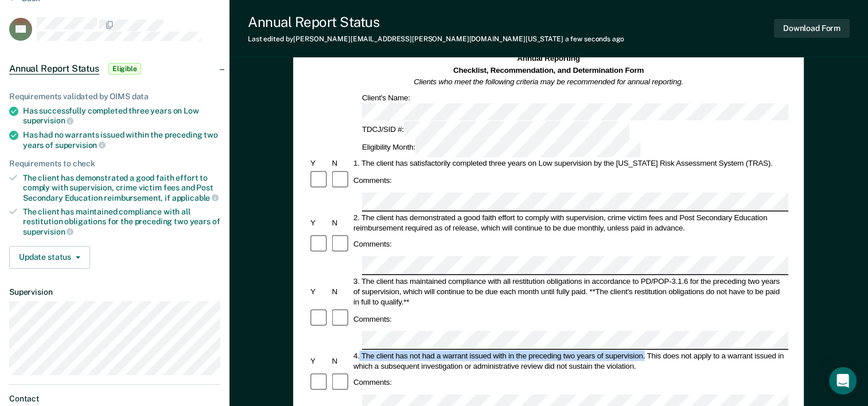  Describe the element at coordinates (122, 222) in the screenshot. I see `div: The client has maintained compliance with all restitution obligations for the preceding two years of` at that location.